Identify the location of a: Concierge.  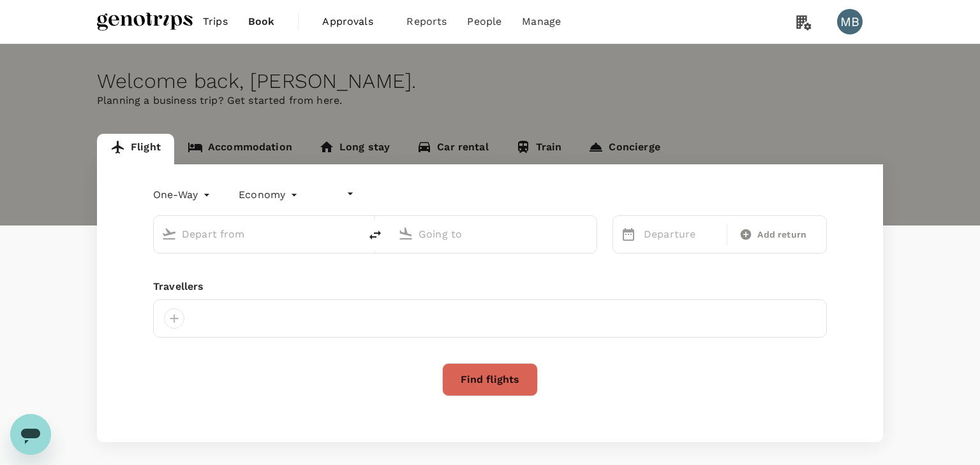
(624, 149).